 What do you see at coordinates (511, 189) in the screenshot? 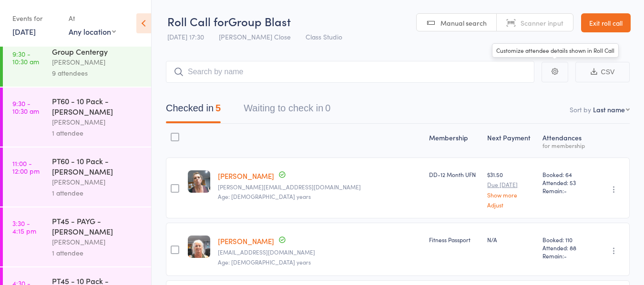
I see `div: $31.50` at bounding box center [511, 189].